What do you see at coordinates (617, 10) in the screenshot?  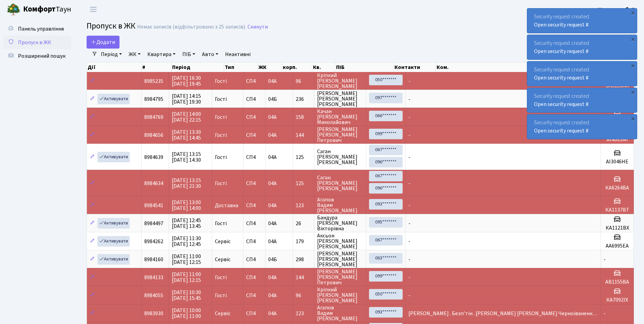 I see `b: Консьєрж б. 4.` at bounding box center [617, 10].